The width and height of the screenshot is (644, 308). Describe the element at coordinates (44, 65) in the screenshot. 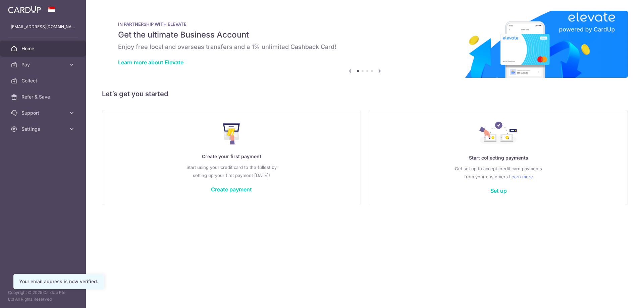

I see `span: Pay` at that location.